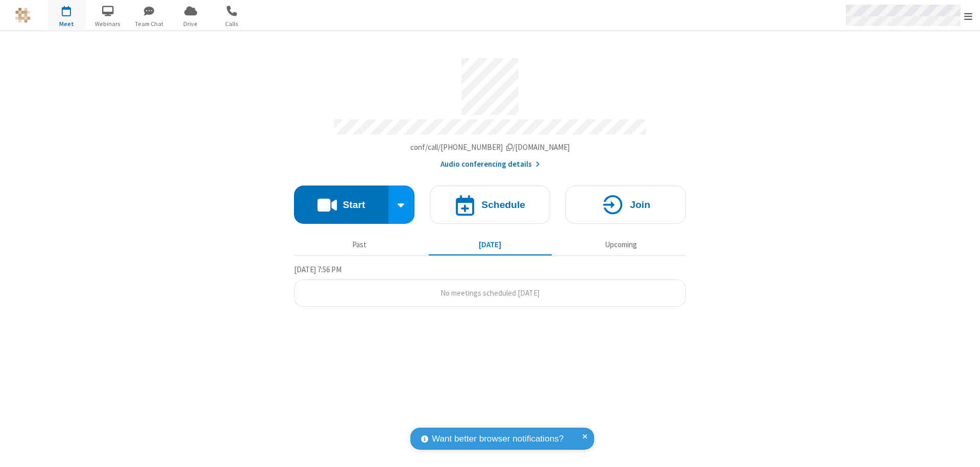  What do you see at coordinates (149, 24) in the screenshot?
I see `span: Team Chat` at bounding box center [149, 24].